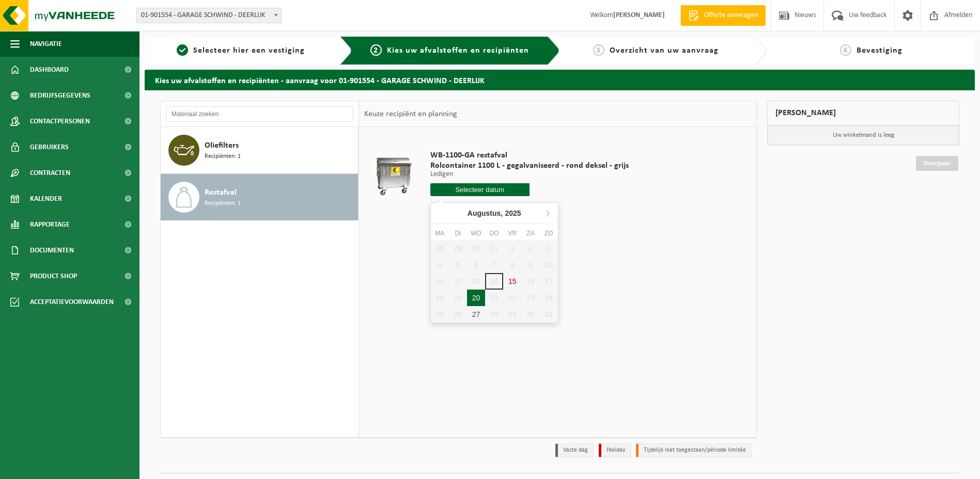 Image resolution: width=980 pixels, height=479 pixels. I want to click on span: Restafval, so click(221, 193).